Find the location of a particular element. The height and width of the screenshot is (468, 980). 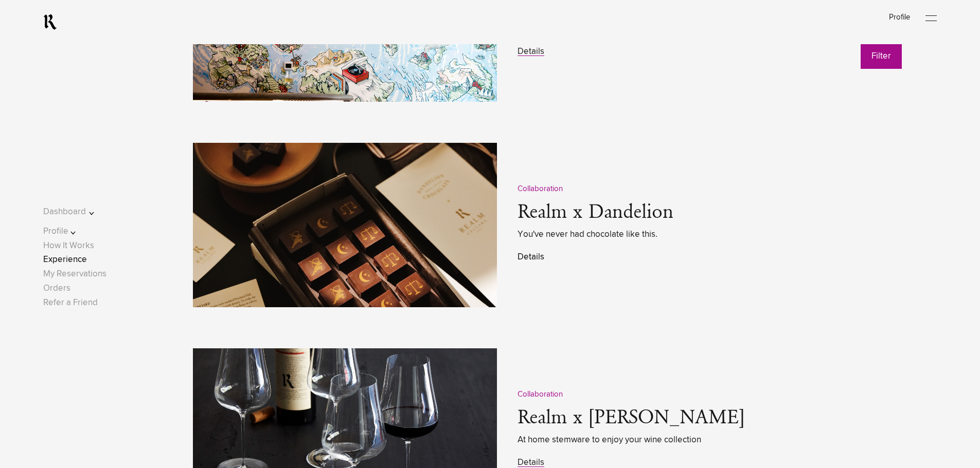

a: Realm x Dandelion is located at coordinates (595, 213).